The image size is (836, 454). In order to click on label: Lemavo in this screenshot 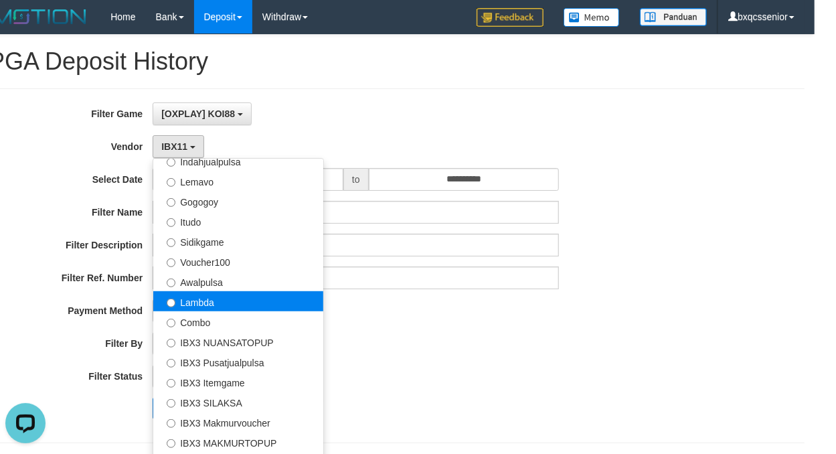, I will do `click(238, 181)`.